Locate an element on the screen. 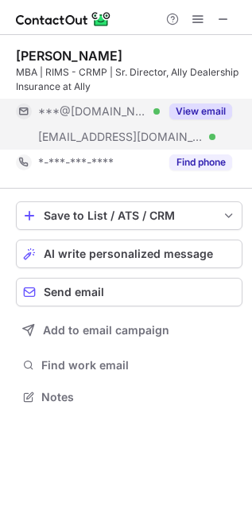  span: AI write personalized message is located at coordinates (128, 254).